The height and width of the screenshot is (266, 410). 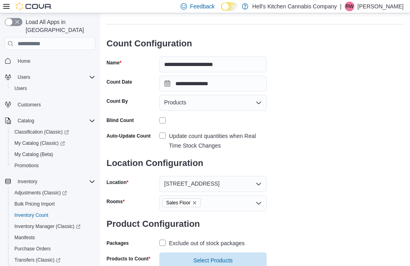 I want to click on button: Remove Sales Floor from selection in this group, so click(x=195, y=203).